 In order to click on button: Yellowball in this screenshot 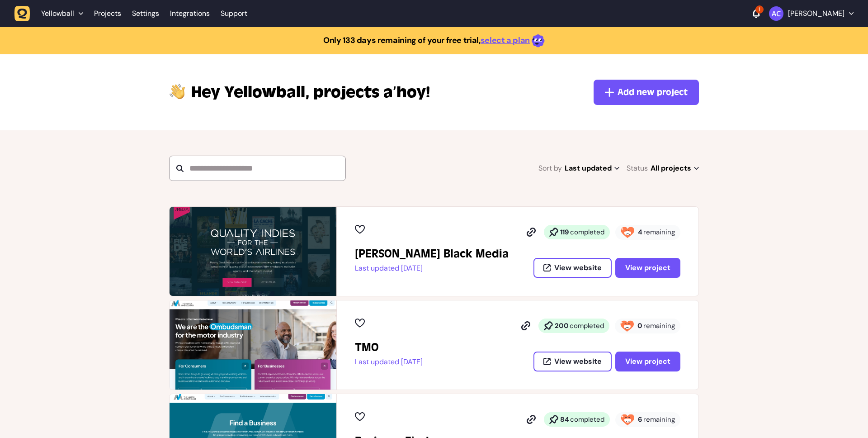, I will do `click(52, 14)`.